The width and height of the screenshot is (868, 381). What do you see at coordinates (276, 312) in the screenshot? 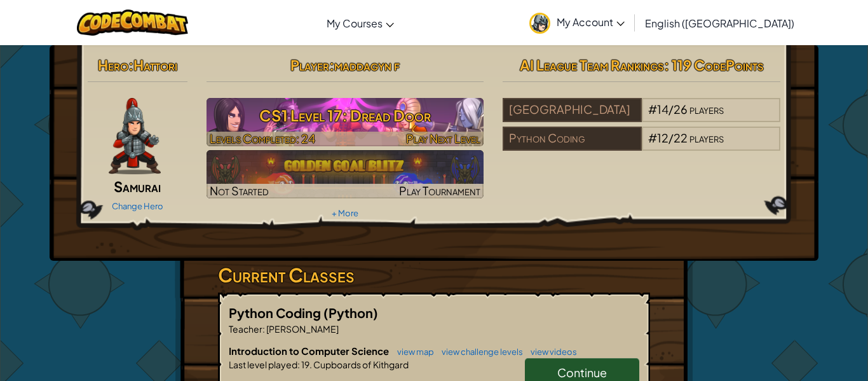
I see `span: Python Coding` at bounding box center [276, 312].